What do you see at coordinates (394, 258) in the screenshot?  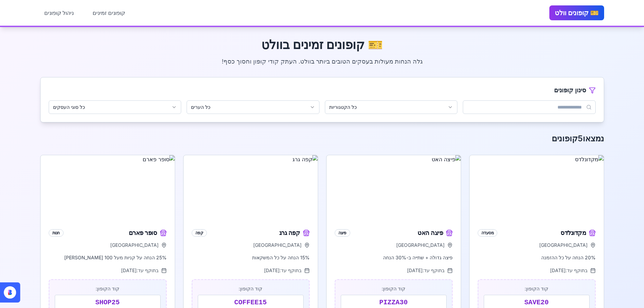 I see `p: פיצה גדולה + שתייה ב-30% הנחה` at bounding box center [394, 258].